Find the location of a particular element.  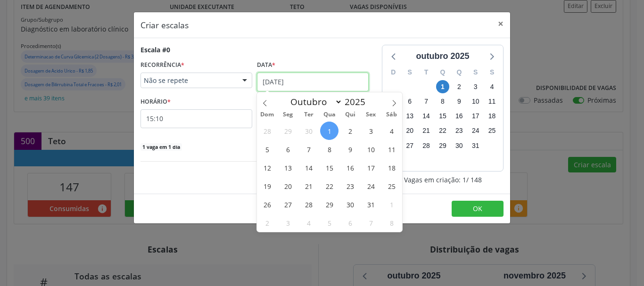

span: Outubro 6, 2025 is located at coordinates (287, 149).